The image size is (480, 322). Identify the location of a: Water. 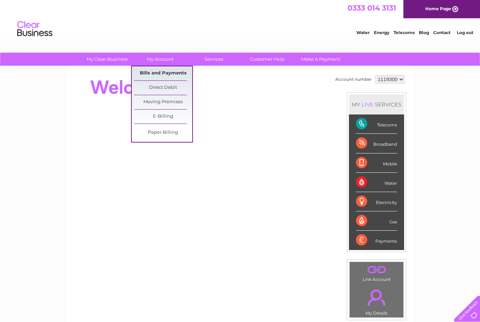
(363, 32).